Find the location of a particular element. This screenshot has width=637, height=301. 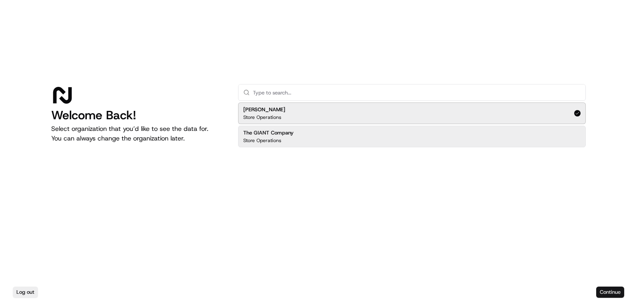

button: Continue is located at coordinates (610, 292).